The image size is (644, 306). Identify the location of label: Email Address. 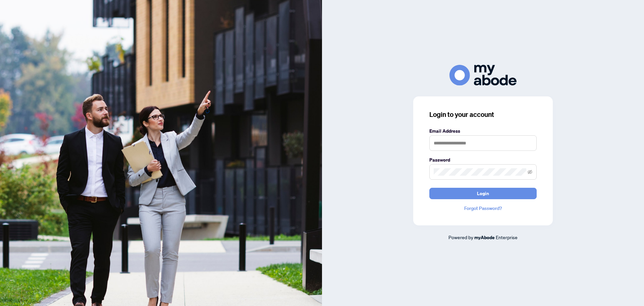
(483, 131).